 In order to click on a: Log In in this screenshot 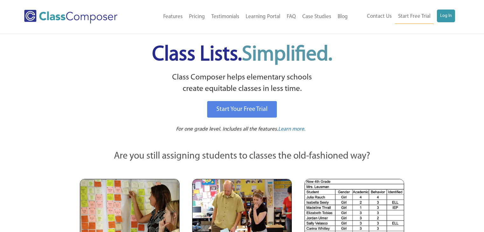, I will do `click(446, 16)`.